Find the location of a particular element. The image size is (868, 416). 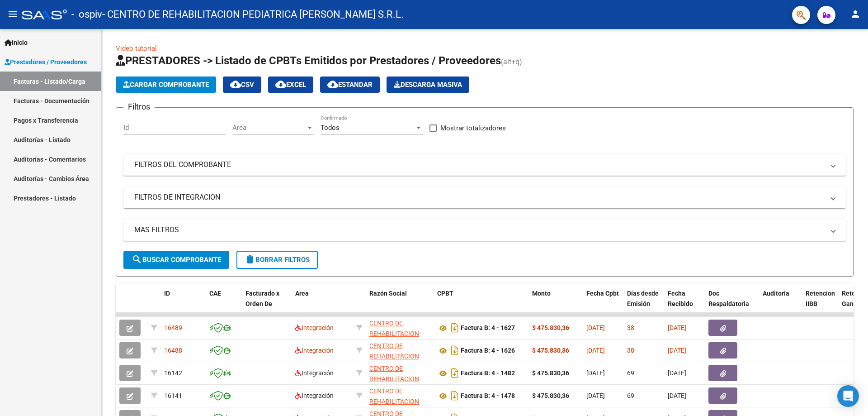

span: Buscar Comprobante is located at coordinates (176, 259).